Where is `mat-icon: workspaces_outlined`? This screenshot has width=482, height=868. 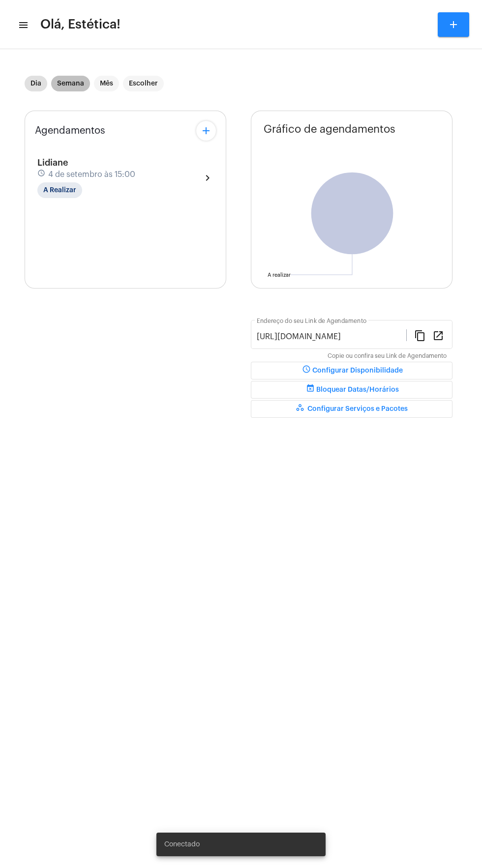
mat-icon: workspaces_outlined is located at coordinates (302, 409).